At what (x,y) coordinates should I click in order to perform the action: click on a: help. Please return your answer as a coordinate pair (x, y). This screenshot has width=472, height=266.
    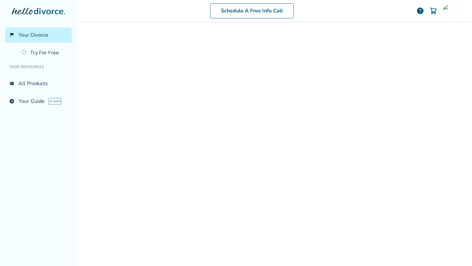
    Looking at the image, I should click on (420, 11).